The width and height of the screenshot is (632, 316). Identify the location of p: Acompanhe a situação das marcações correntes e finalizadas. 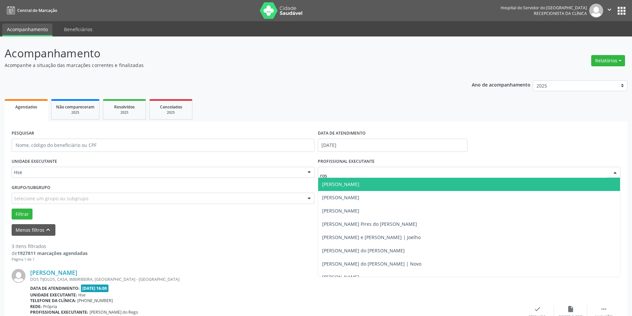
(223, 65).